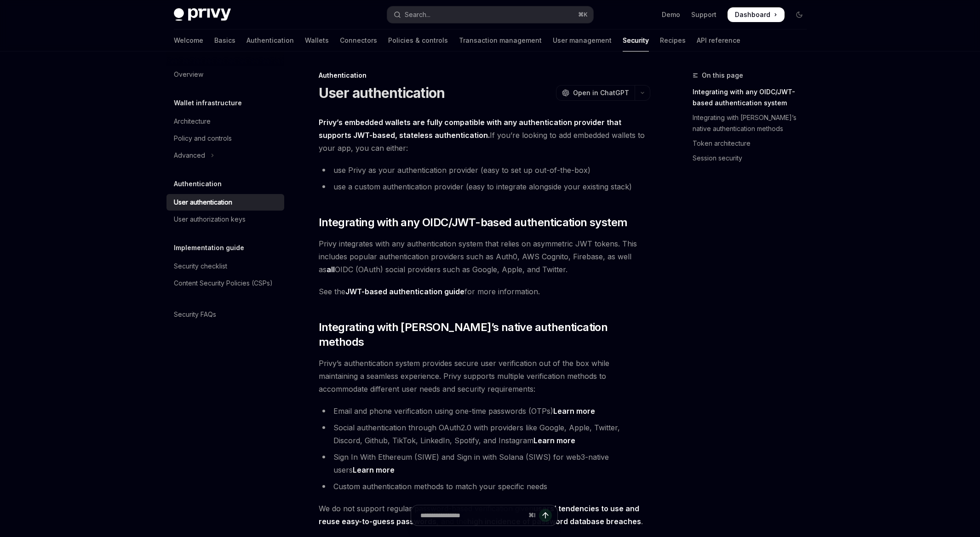 The height and width of the screenshot is (537, 980). What do you see at coordinates (225, 75) in the screenshot?
I see `a: Overview` at bounding box center [225, 75].